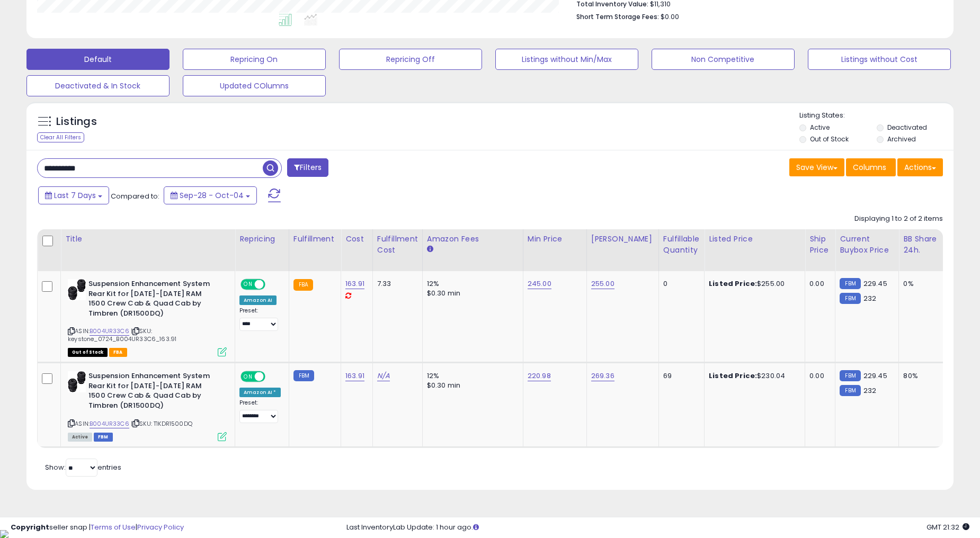  I want to click on div: 0, so click(680, 284).